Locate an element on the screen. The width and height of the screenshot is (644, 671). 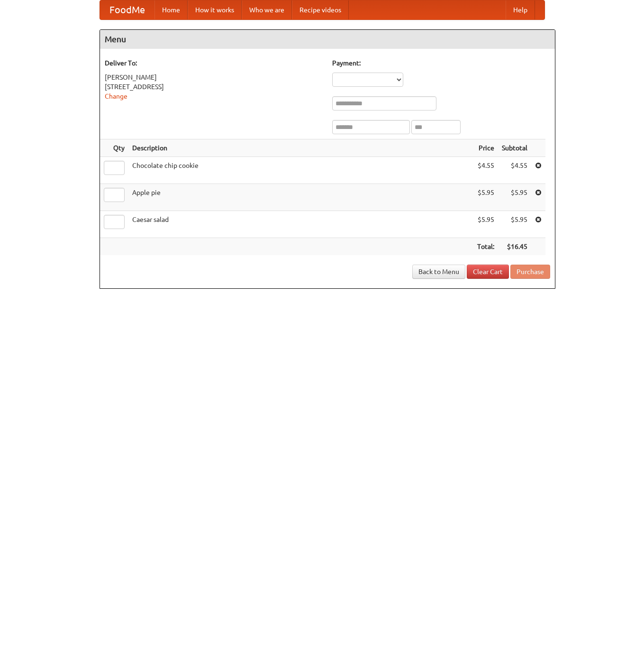
th: Price is located at coordinates (486, 148).